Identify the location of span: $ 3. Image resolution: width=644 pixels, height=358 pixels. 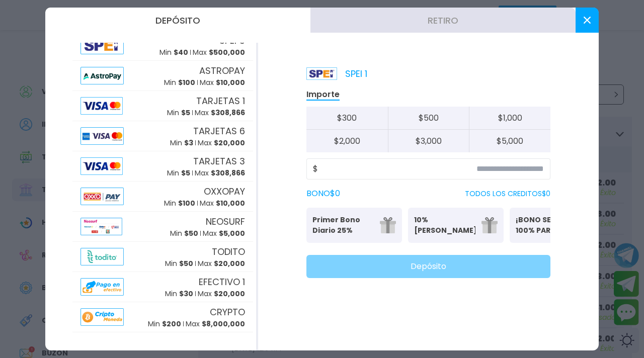
(189, 143).